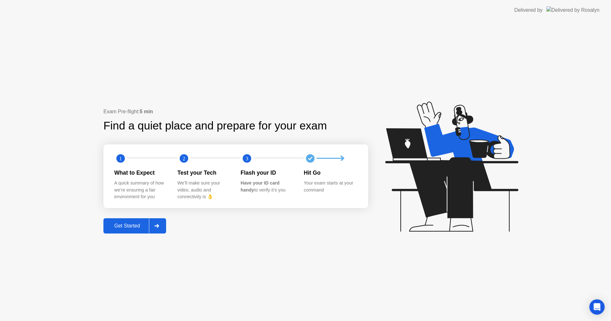 The image size is (611, 321). Describe the element at coordinates (528, 10) in the screenshot. I see `div: Delivered by` at that location.